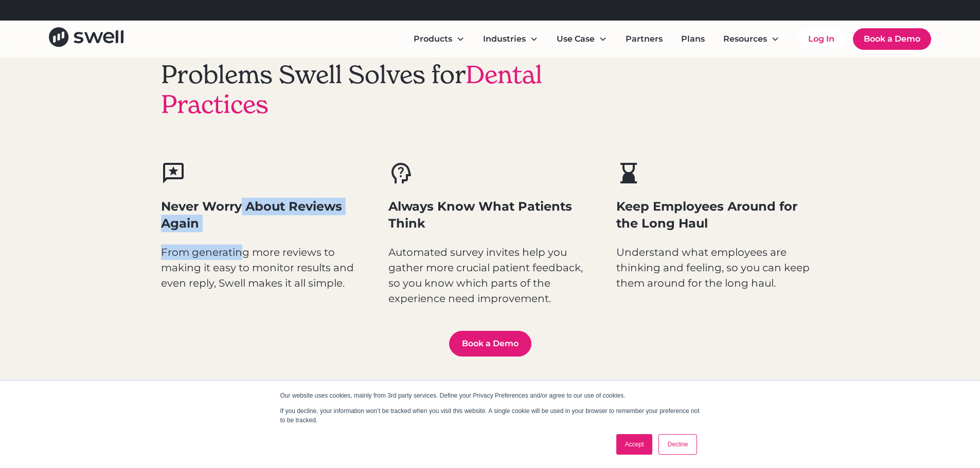  What do you see at coordinates (718, 215) in the screenshot?
I see `h3: Keep Employees Around for the Long Haul` at bounding box center [718, 215].